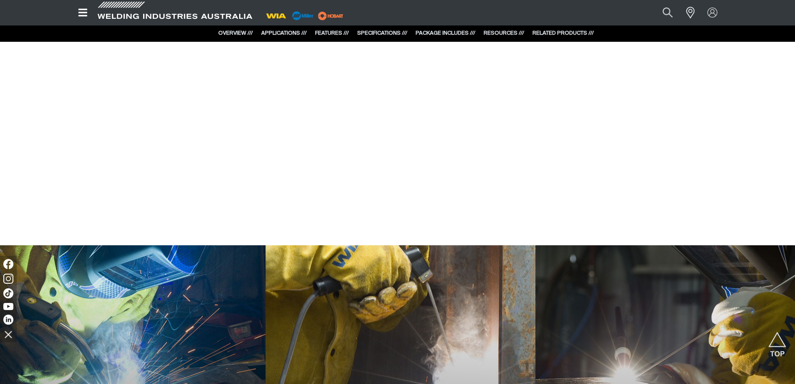  What do you see at coordinates (445, 33) in the screenshot?
I see `a: PACKAGE INCLUDES ///` at bounding box center [445, 33].